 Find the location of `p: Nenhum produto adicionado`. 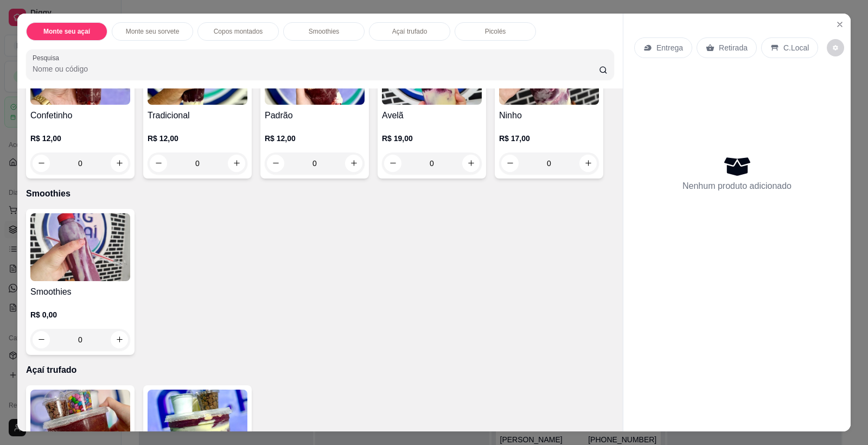

p: Nenhum produto adicionado is located at coordinates (737, 187).